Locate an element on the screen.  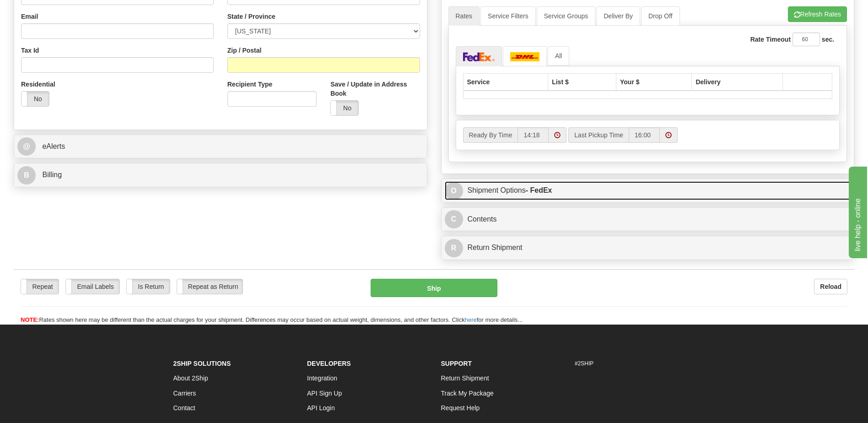
span: R is located at coordinates (454, 248).